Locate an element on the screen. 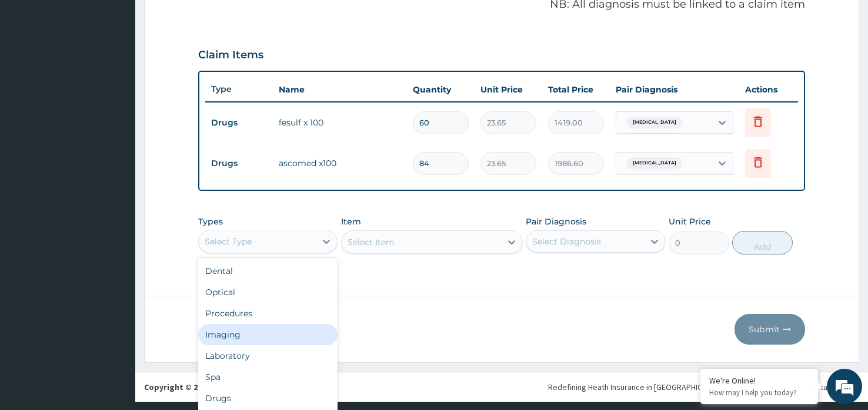 This screenshot has height=410, width=868. div: Dental is located at coordinates (267, 271).